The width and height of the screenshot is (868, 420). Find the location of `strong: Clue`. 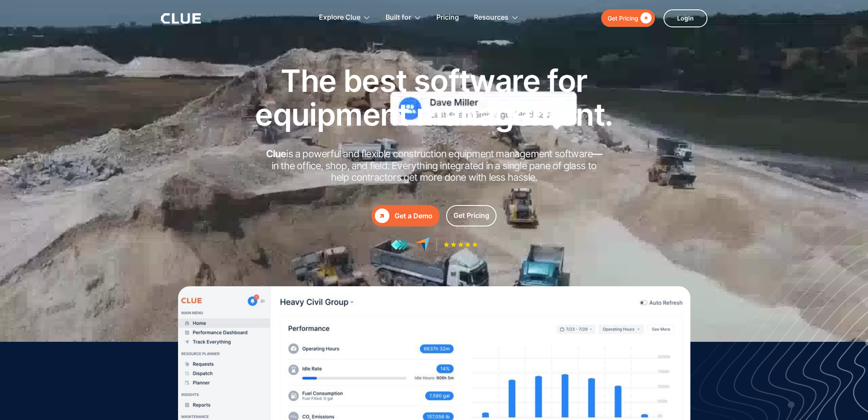

strong: Clue is located at coordinates (276, 154).